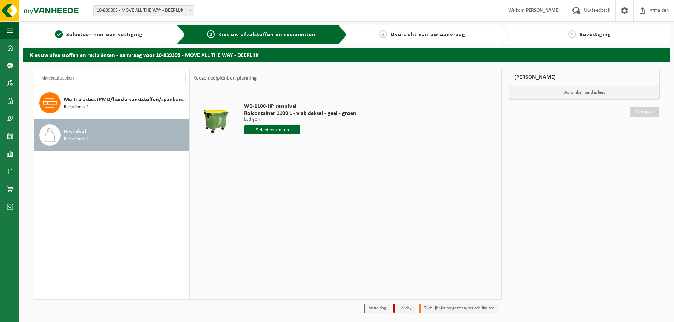  What do you see at coordinates (404, 308) in the screenshot?
I see `li: Holiday` at bounding box center [404, 308].